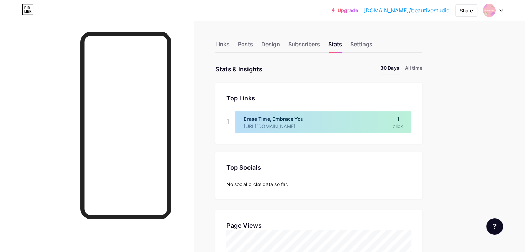  What do you see at coordinates (467, 10) in the screenshot?
I see `div: Share` at bounding box center [467, 10].